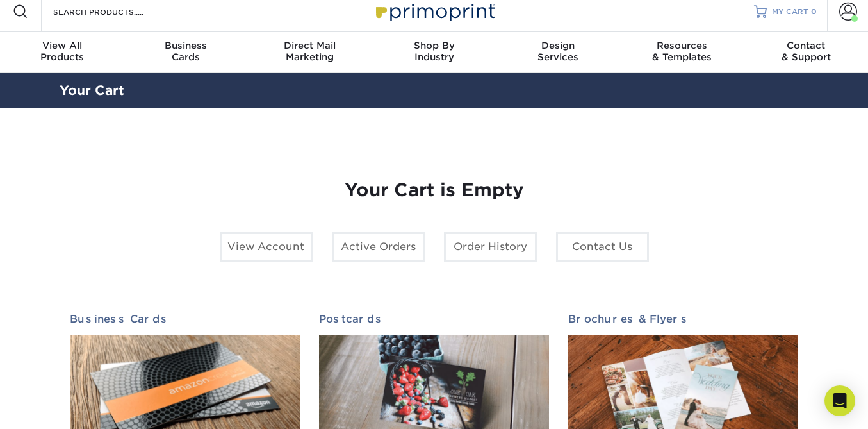 The image size is (868, 429). Describe the element at coordinates (806, 51) in the screenshot. I see `div: & Support` at that location.